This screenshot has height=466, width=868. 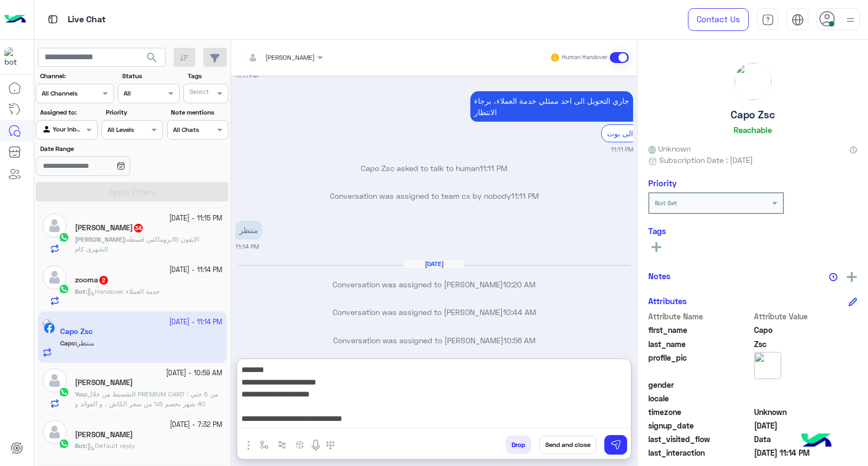 I want to click on span: 10:56 AM, so click(x=519, y=340).